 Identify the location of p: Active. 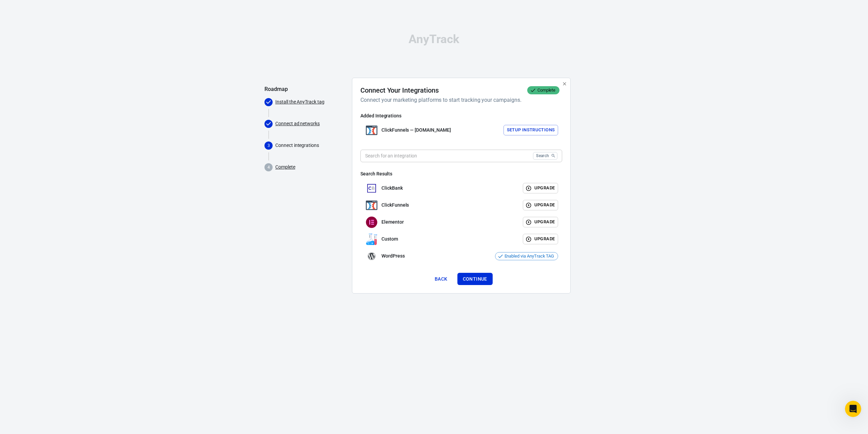
(40, 12).